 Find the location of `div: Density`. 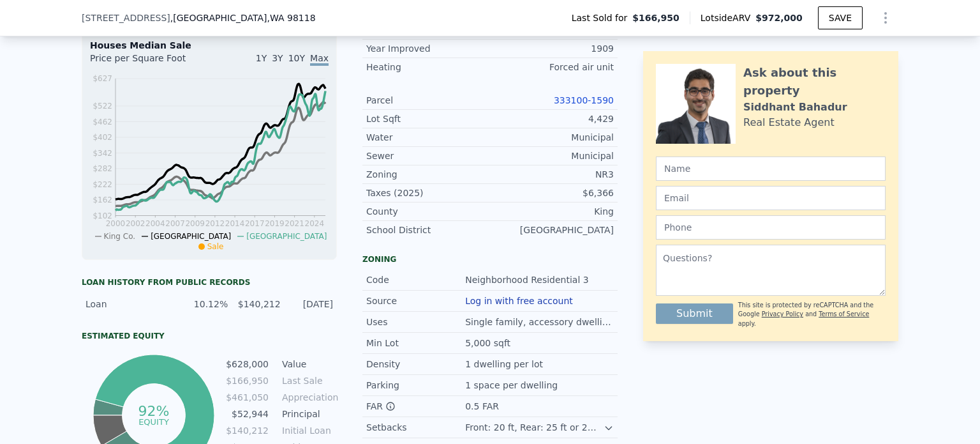

div: Density is located at coordinates (415, 363).